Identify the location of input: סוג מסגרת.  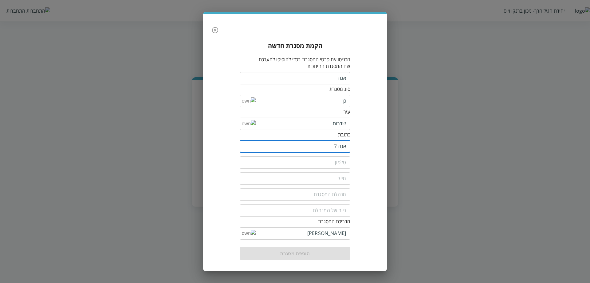
(301, 101).